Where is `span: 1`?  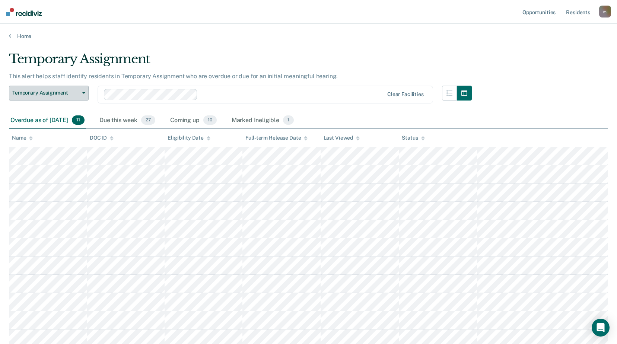 span: 1 is located at coordinates (288, 120).